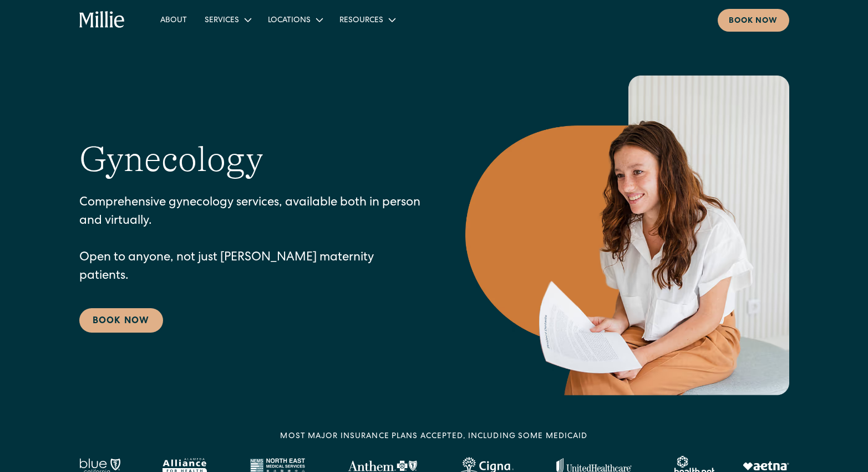  I want to click on div: Book now, so click(754, 21).